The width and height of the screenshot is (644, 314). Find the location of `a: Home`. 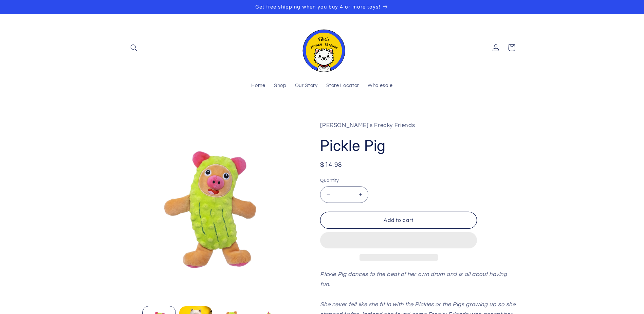

a: Home is located at coordinates (258, 86).